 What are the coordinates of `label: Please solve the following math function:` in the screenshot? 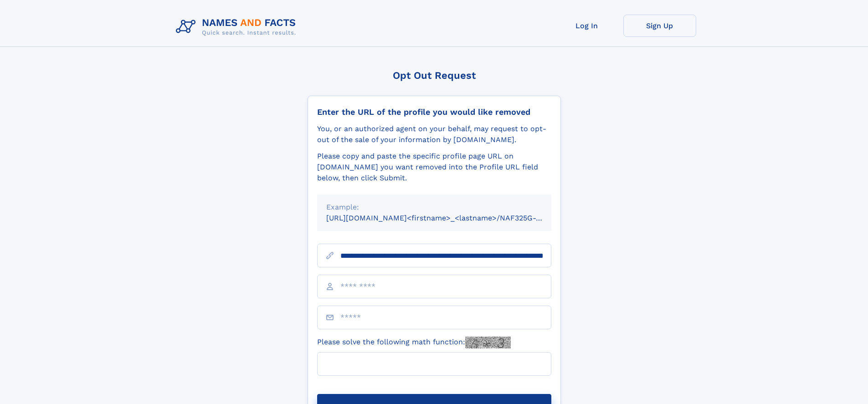 It's located at (414, 342).